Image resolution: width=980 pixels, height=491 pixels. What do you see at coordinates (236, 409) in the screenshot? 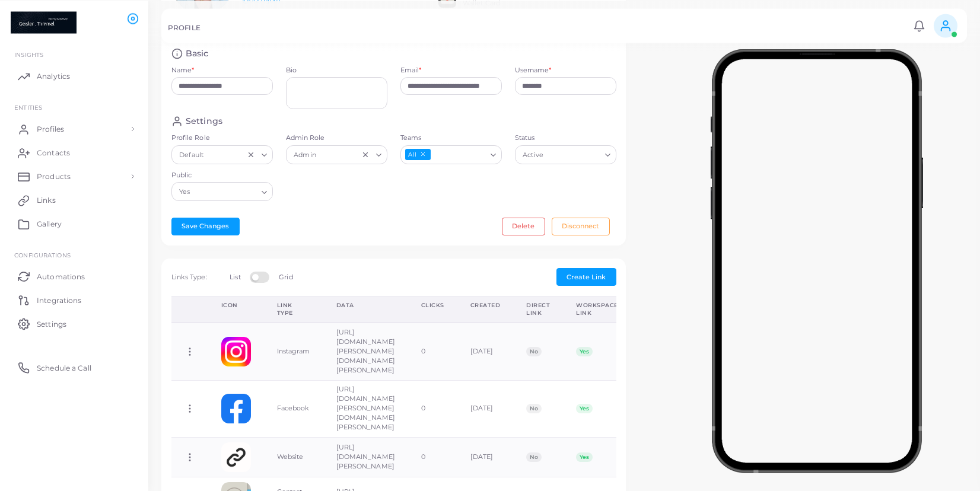
I see `img: facebook.png` at bounding box center [236, 409].